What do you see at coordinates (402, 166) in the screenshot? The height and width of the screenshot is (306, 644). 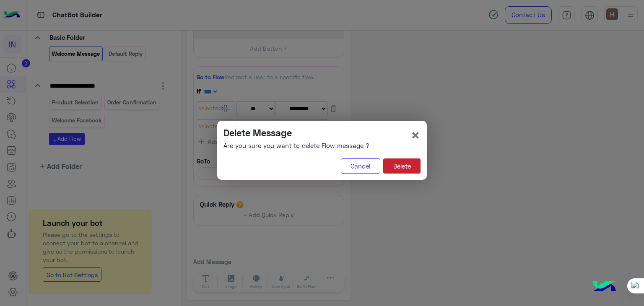 I see `button: Delete` at bounding box center [402, 166].